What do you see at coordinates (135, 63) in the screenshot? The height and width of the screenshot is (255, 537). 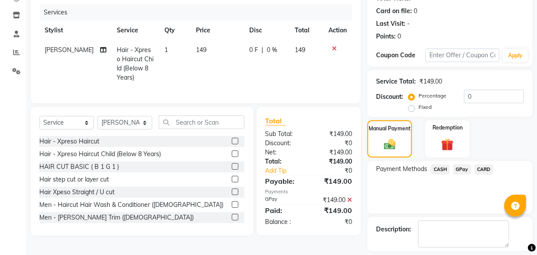 I see `span: Hair - Xpreso Haircut Child (Below 8 Years)` at bounding box center [135, 63].